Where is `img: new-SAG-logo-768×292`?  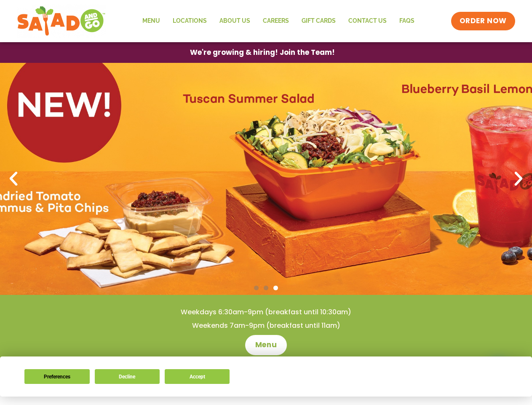
img: new-SAG-logo-768×292 is located at coordinates (61, 21).